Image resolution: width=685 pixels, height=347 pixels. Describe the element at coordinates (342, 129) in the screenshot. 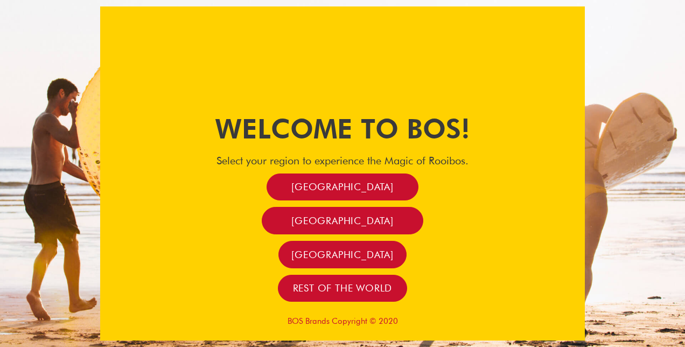

I see `h1: Welcome to BOS!` at that location.